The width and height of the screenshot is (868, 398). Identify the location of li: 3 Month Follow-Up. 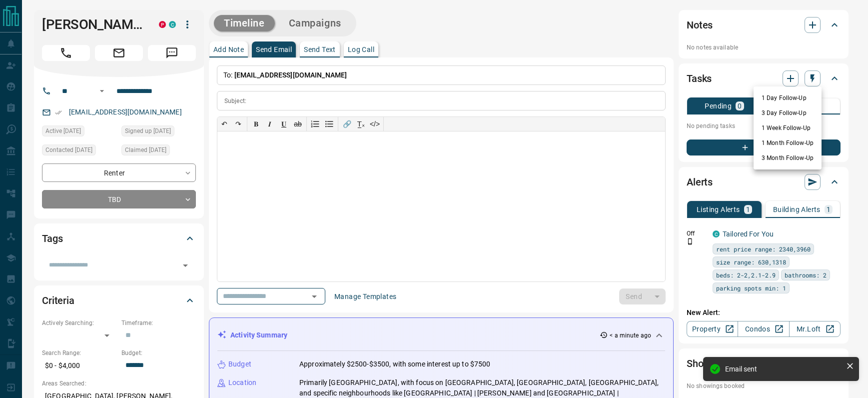
(787, 158).